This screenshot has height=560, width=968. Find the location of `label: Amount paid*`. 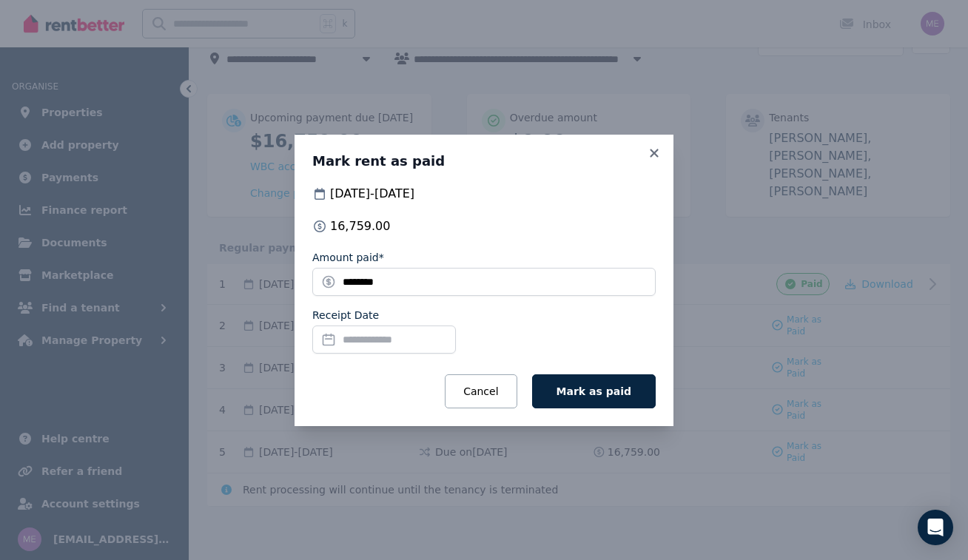

label: Amount paid* is located at coordinates (348, 258).